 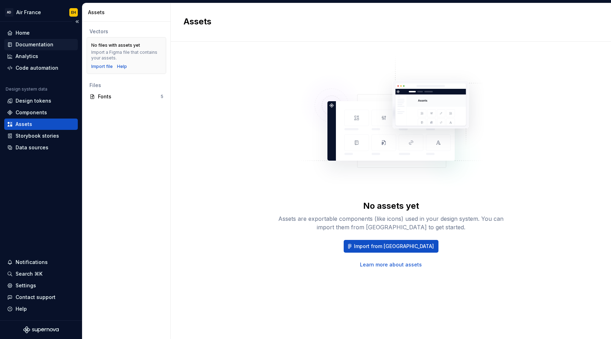 I want to click on div: Air France, so click(x=29, y=12).